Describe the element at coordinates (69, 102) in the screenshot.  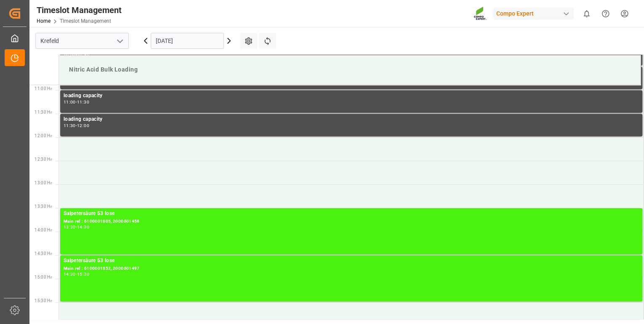
I see `div: 11:00` at that location.